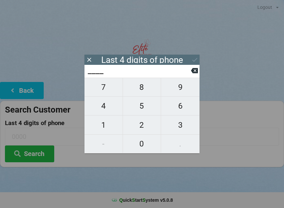 The image size is (284, 208). What do you see at coordinates (142, 60) in the screenshot?
I see `div: Last 4 digits of phone` at bounding box center [142, 60].